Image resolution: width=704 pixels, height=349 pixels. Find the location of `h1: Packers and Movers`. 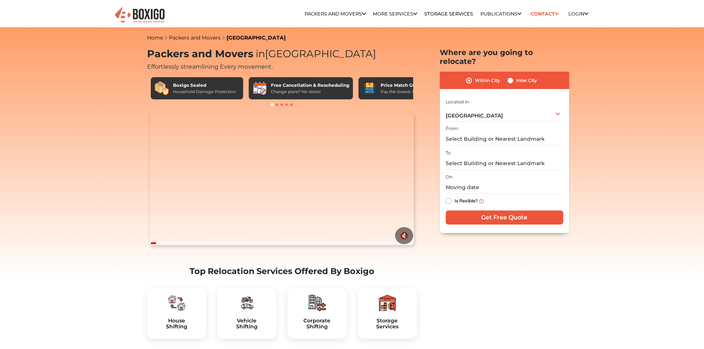

h1: Packers and Movers is located at coordinates (282, 54).